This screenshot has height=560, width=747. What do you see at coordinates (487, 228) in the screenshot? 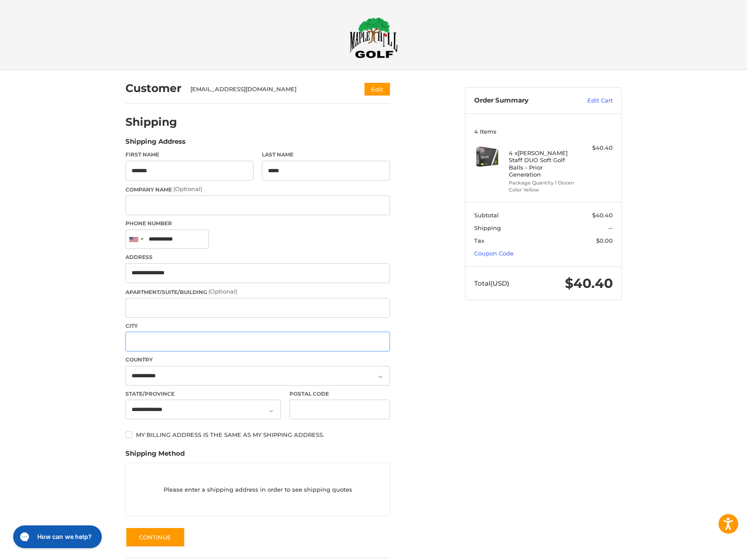
I see `span: Shipping` at bounding box center [487, 228].